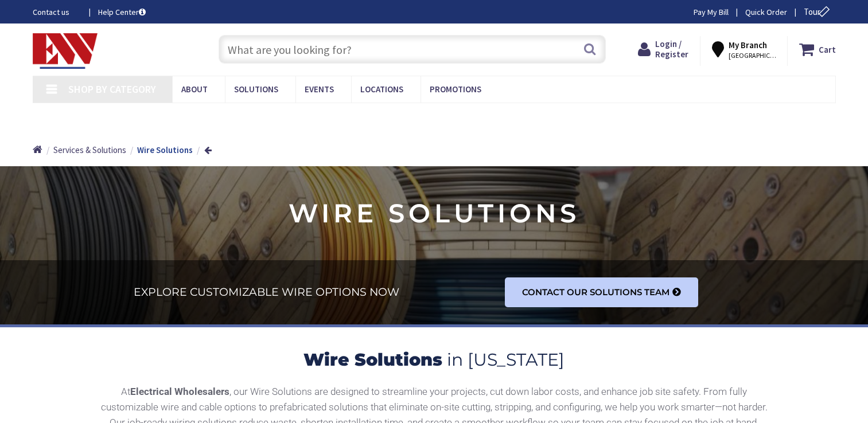 The height and width of the screenshot is (423, 868). Describe the element at coordinates (90, 149) in the screenshot. I see `a: Services & Solutions` at that location.